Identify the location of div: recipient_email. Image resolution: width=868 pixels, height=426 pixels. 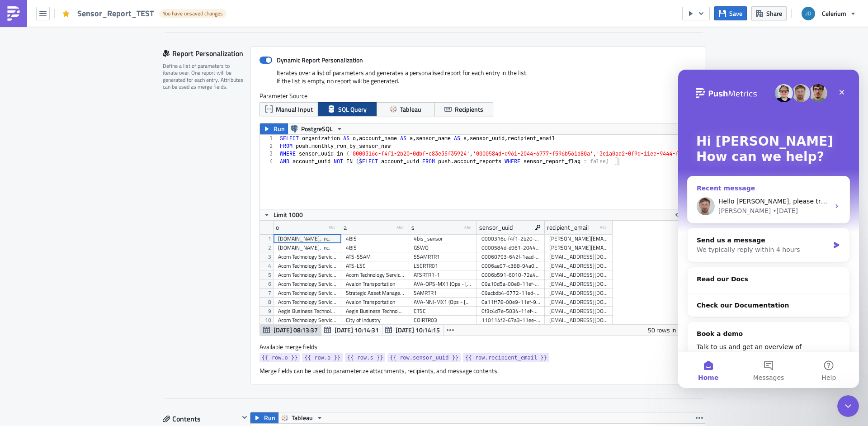
(568, 227).